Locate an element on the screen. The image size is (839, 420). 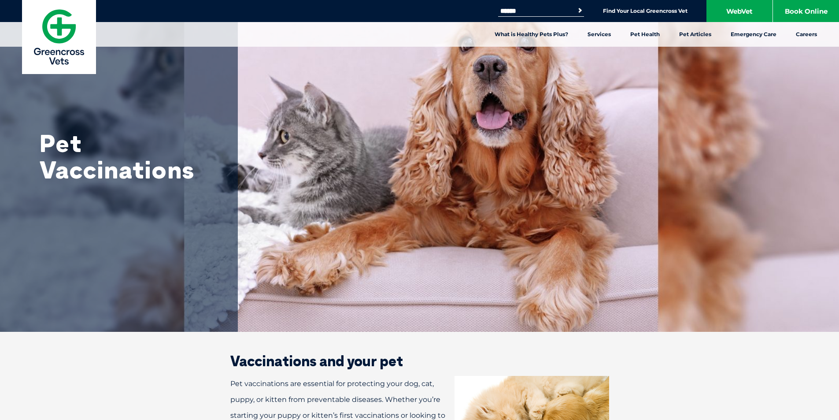
a: Pet Articles is located at coordinates (695, 34).